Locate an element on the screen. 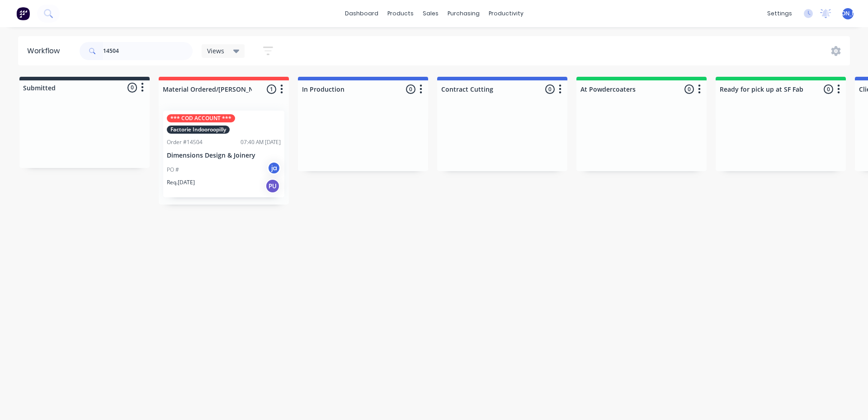 This screenshot has height=420, width=868. p: Dimensions Design & Joinery is located at coordinates (224, 155).